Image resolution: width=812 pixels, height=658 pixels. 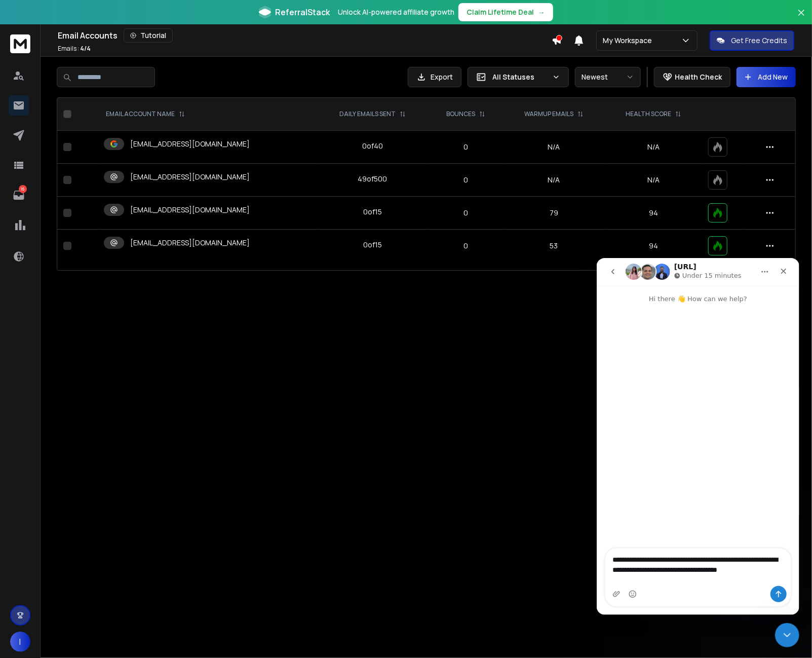 I want to click on p: Under 15 minutes, so click(x=115, y=18).